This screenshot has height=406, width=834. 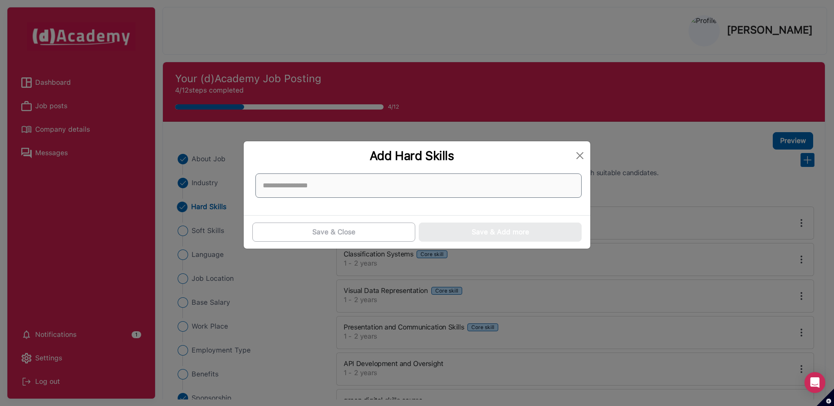 What do you see at coordinates (500, 232) in the screenshot?
I see `button: Save & Add more` at bounding box center [500, 232].